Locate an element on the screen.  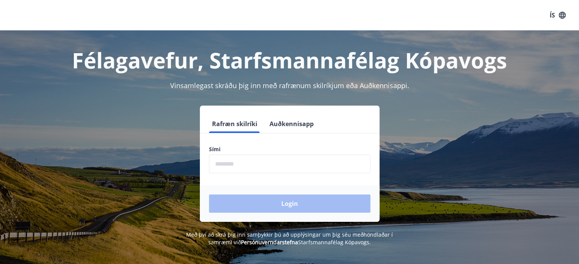
label: Sími is located at coordinates (290, 150).